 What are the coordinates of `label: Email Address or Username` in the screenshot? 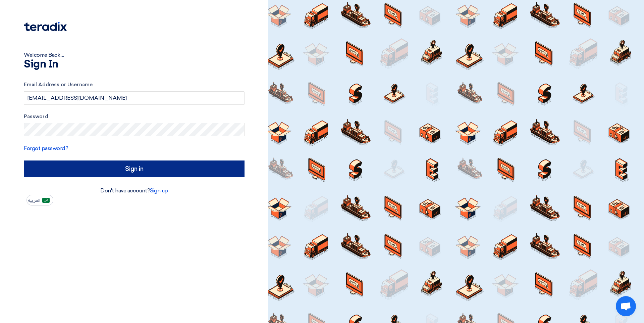 It's located at (134, 85).